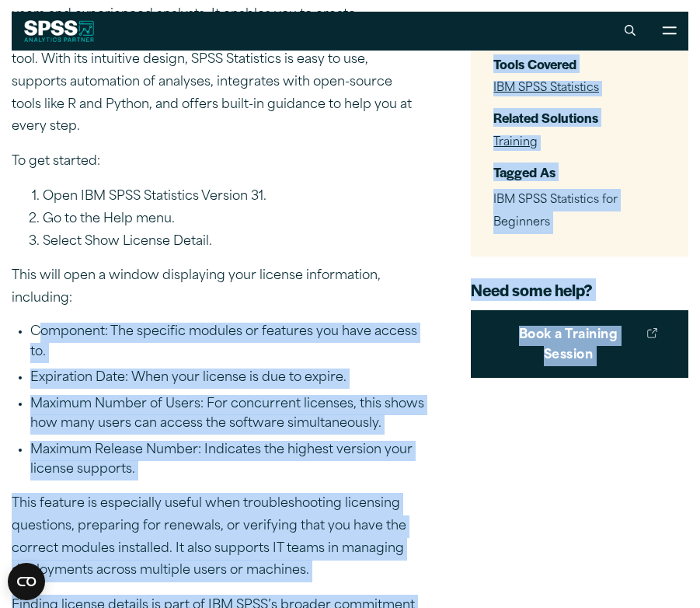  I want to click on button: Open CMP widget, so click(26, 582).